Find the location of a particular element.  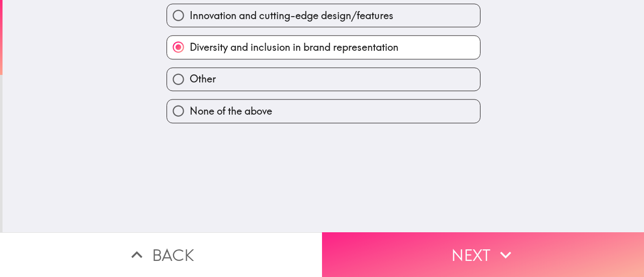

button: Next is located at coordinates (483, 255).